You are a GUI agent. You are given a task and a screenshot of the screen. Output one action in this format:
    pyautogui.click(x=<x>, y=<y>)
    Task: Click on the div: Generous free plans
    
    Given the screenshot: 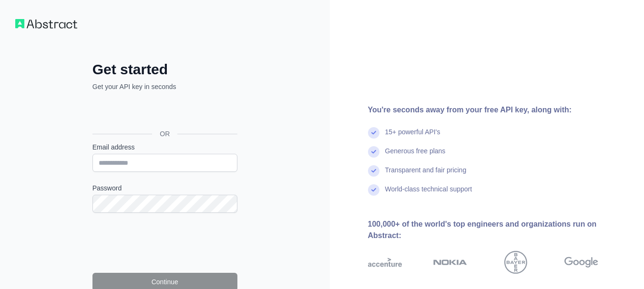 What is the action you would take?
    pyautogui.click(x=415, y=156)
    